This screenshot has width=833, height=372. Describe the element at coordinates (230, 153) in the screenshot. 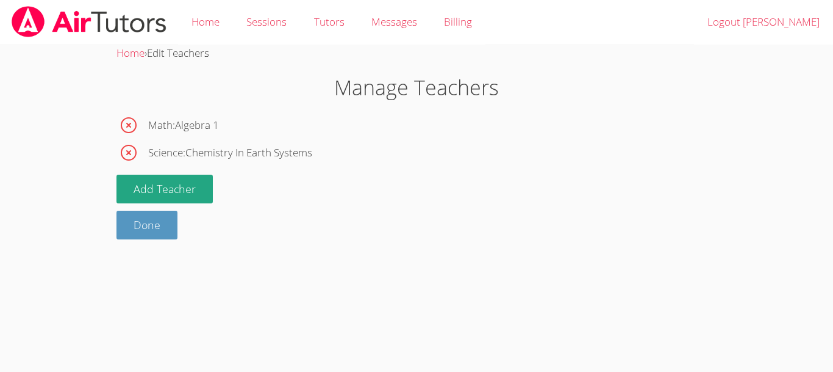

I see `span: Science : Chemistry In Earth Systems` at that location.